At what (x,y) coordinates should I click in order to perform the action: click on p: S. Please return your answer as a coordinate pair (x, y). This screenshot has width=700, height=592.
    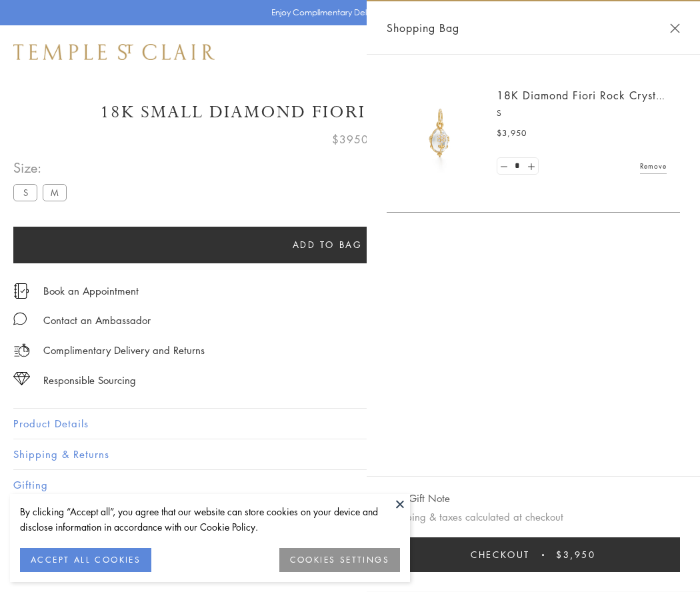
    Looking at the image, I should click on (581, 114).